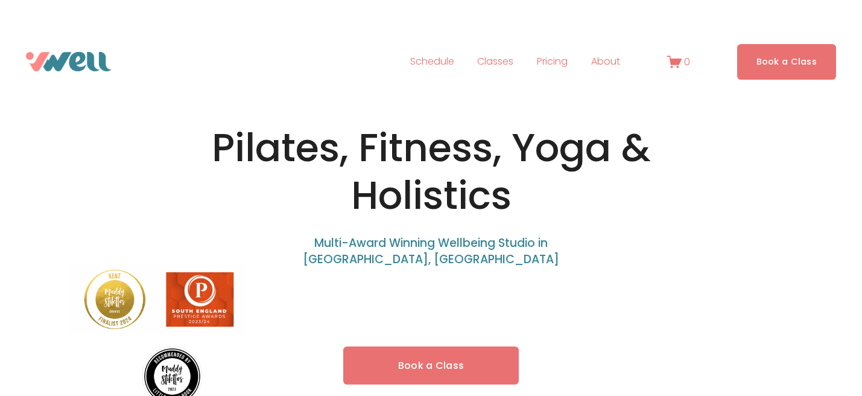 The width and height of the screenshot is (862, 396). What do you see at coordinates (431, 172) in the screenshot?
I see `h1: Pilates, Fitness, Yoga & Holistics` at bounding box center [431, 172].